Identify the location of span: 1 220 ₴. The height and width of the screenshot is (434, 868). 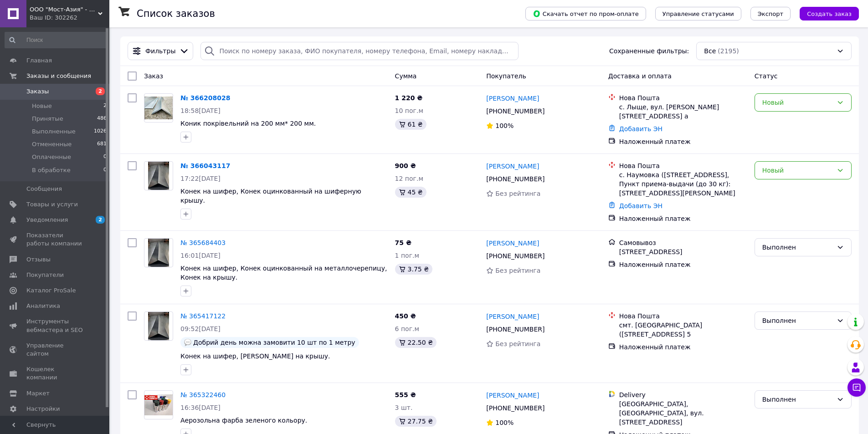
(409, 98).